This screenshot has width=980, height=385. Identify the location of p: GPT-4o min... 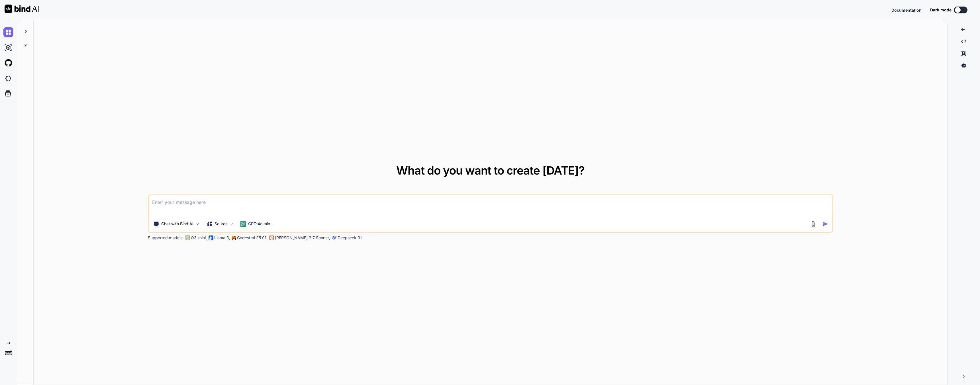
(260, 224).